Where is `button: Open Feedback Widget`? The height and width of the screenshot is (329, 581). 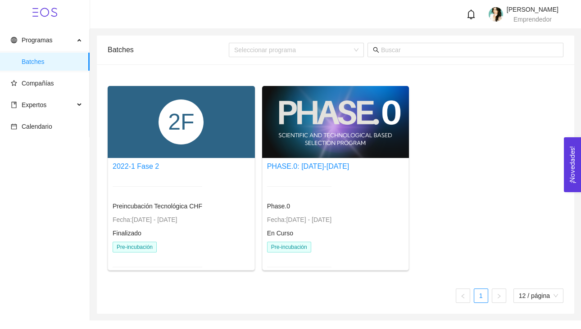
button: Open Feedback Widget is located at coordinates (572, 165).